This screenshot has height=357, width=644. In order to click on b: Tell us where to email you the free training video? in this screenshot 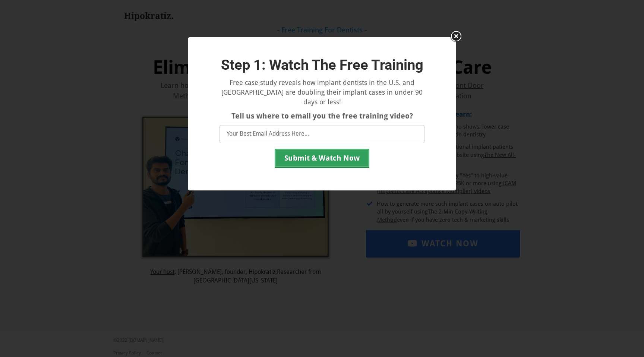, I will do `click(322, 116)`.